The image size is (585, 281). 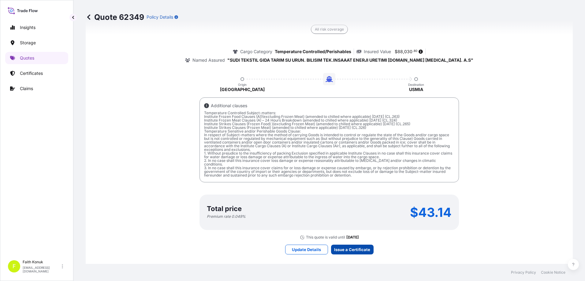 What do you see at coordinates (209, 60) in the screenshot?
I see `p: Named Assured` at bounding box center [209, 60].